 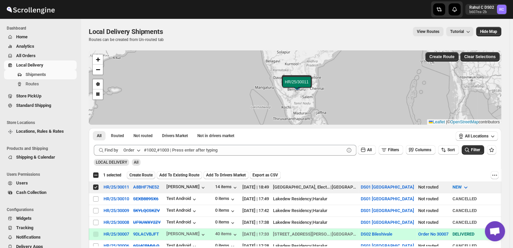 What do you see at coordinates (394, 150) in the screenshot?
I see `span: Filters` at bounding box center [394, 150].